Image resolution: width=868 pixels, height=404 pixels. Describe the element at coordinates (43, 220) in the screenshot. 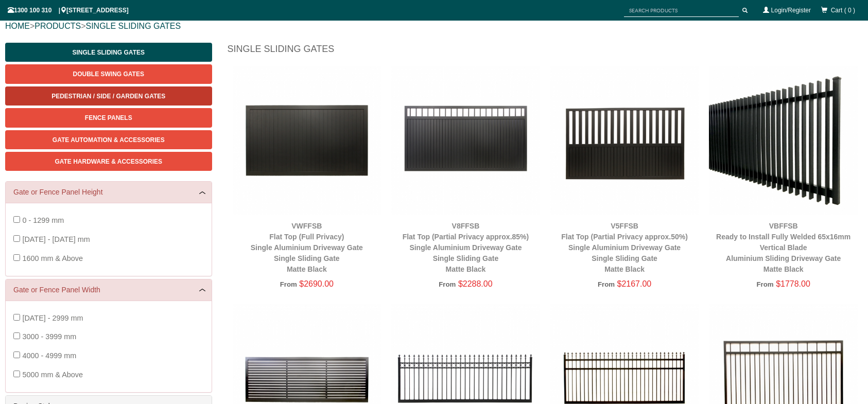

I see `span: 0 - 1299 mm` at that location.